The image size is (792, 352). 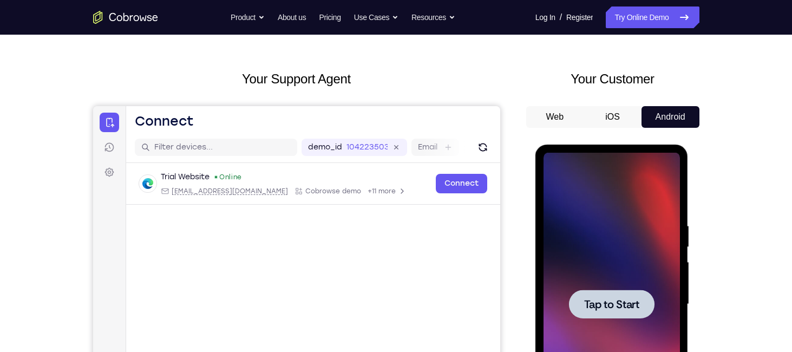 I want to click on button: Product, so click(x=247, y=17).